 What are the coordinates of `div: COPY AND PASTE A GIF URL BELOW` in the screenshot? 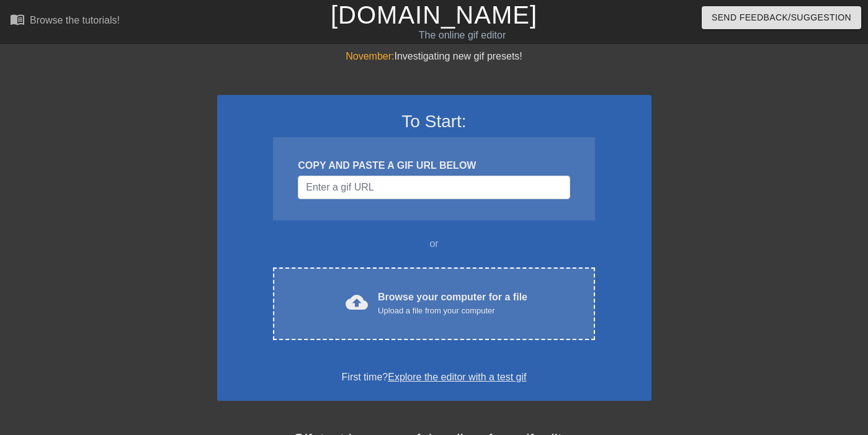 It's located at (434, 166).